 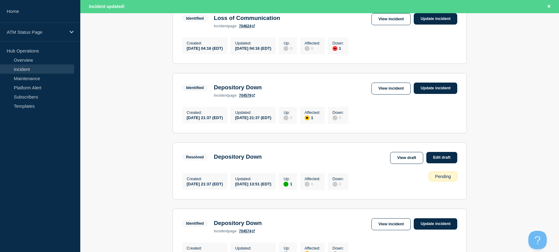 I want to click on div: affected, so click(x=307, y=118).